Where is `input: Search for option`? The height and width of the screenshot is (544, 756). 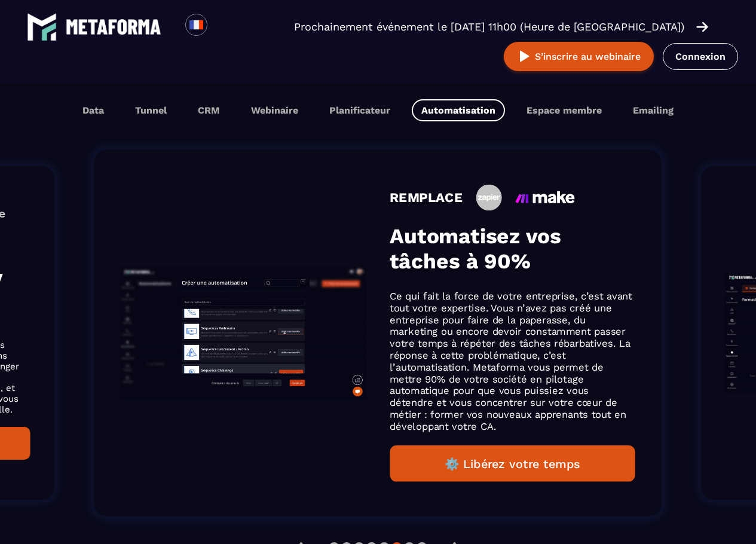
input: Search for option is located at coordinates (222, 27).